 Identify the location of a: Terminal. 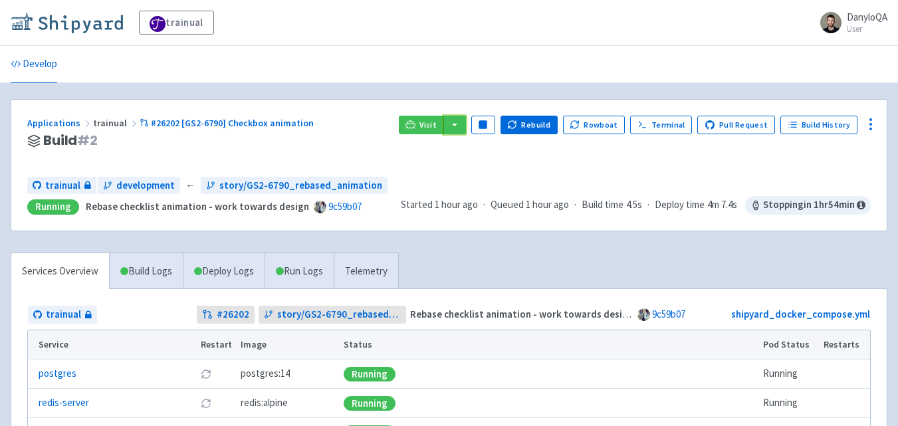
(660, 125).